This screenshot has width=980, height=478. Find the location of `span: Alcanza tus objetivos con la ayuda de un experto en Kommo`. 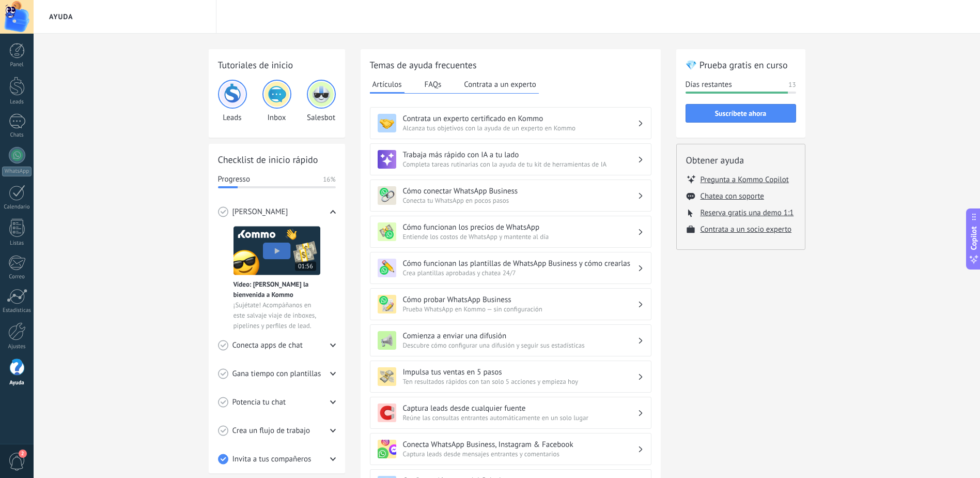

span: Alcanza tus objetivos con la ayuda de un experto en Kommo is located at coordinates (520, 128).